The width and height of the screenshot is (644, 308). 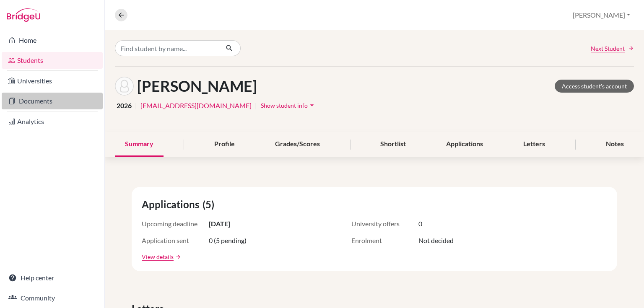 What do you see at coordinates (52, 298) in the screenshot?
I see `a: Community` at bounding box center [52, 298].